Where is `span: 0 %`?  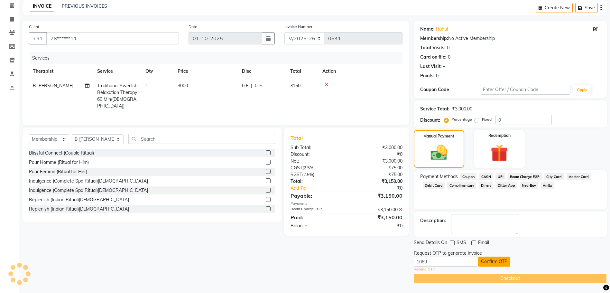
span: 0 % is located at coordinates (259, 86).